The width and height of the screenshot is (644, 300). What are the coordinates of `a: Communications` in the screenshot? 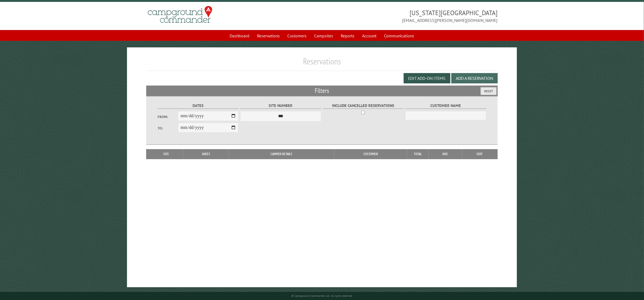 It's located at (399, 35).